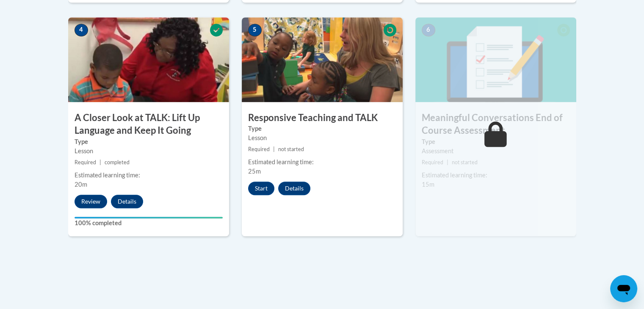 Image resolution: width=644 pixels, height=309 pixels. I want to click on span: 4, so click(81, 30).